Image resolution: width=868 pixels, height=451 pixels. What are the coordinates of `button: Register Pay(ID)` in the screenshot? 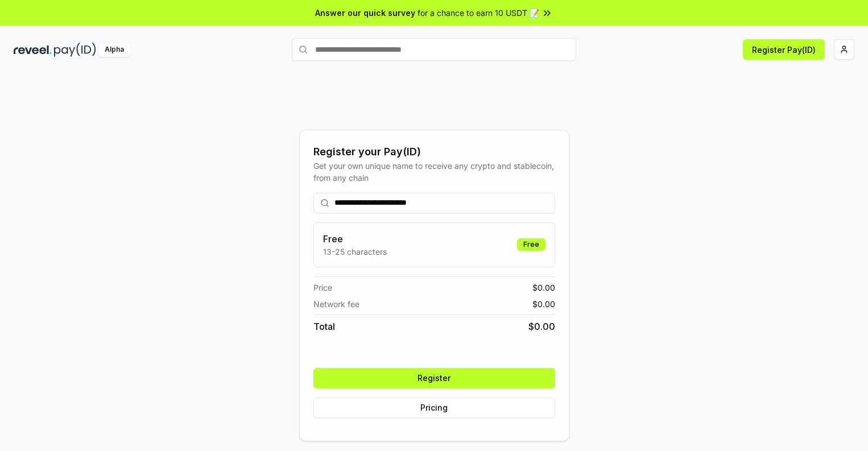 It's located at (784, 50).